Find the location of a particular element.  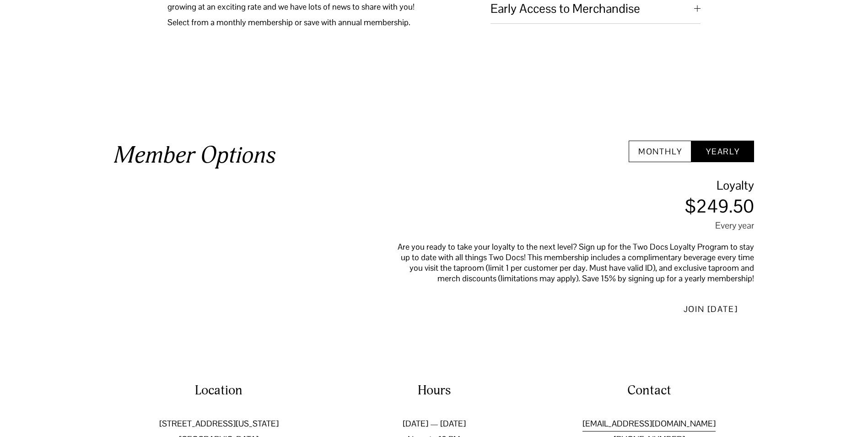

h4: Location is located at coordinates (219, 390).